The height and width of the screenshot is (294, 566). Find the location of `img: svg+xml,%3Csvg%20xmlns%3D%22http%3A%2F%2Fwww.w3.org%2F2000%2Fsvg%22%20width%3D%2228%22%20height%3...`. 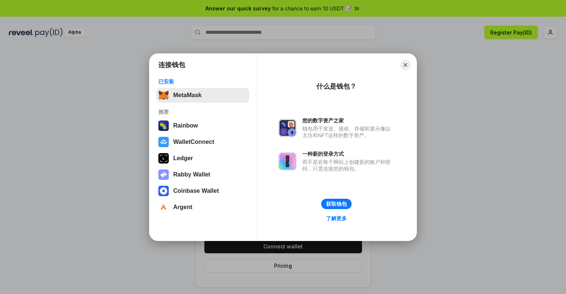

img: svg+xml,%3Csvg%20xmlns%3D%22http%3A%2F%2Fwww.w3.org%2F2000%2Fsvg%22%20width%3D%2228%22%20height%3... is located at coordinates (164, 158).